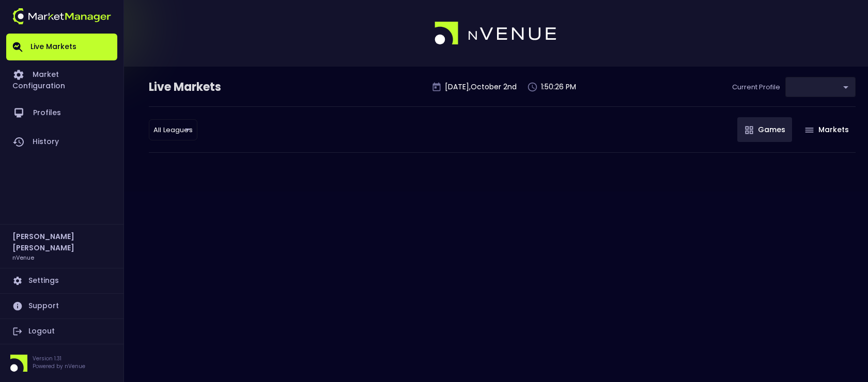 This screenshot has height=382, width=868. Describe the element at coordinates (756, 88) in the screenshot. I see `p: Current Profile` at that location.